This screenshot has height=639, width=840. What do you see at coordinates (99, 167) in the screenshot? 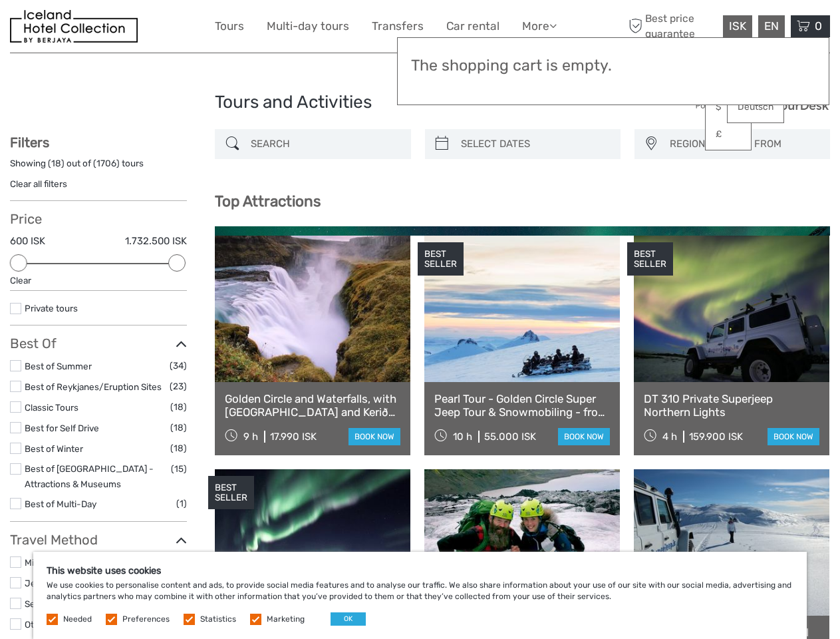
I see `div: Showing ( ) out of ( ) tours` at bounding box center [99, 167].